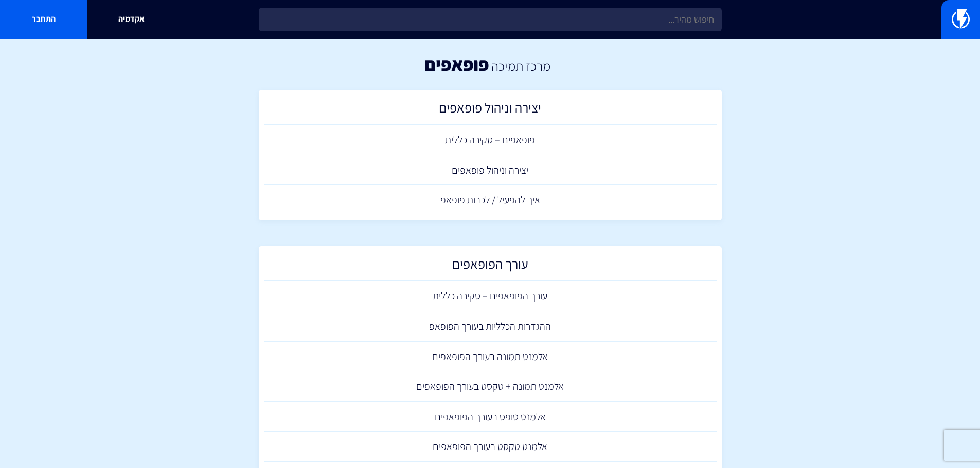 The image size is (980, 468). Describe the element at coordinates (490, 267) in the screenshot. I see `h2: עורך הפופאפים` at that location.